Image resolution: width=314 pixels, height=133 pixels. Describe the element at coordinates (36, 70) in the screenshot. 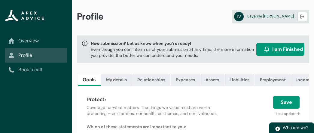

I see `a: Book a call` at that location.